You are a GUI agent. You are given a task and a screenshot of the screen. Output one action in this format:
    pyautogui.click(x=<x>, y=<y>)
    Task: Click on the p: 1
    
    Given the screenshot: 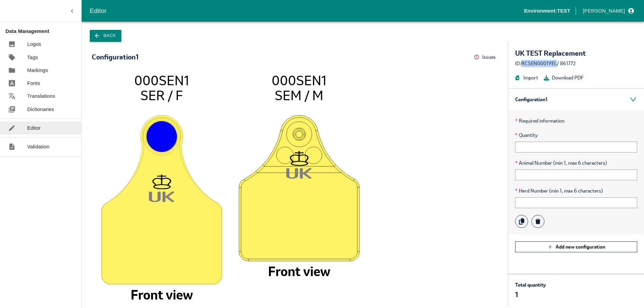 What is the action you would take?
    pyautogui.click(x=531, y=295)
    